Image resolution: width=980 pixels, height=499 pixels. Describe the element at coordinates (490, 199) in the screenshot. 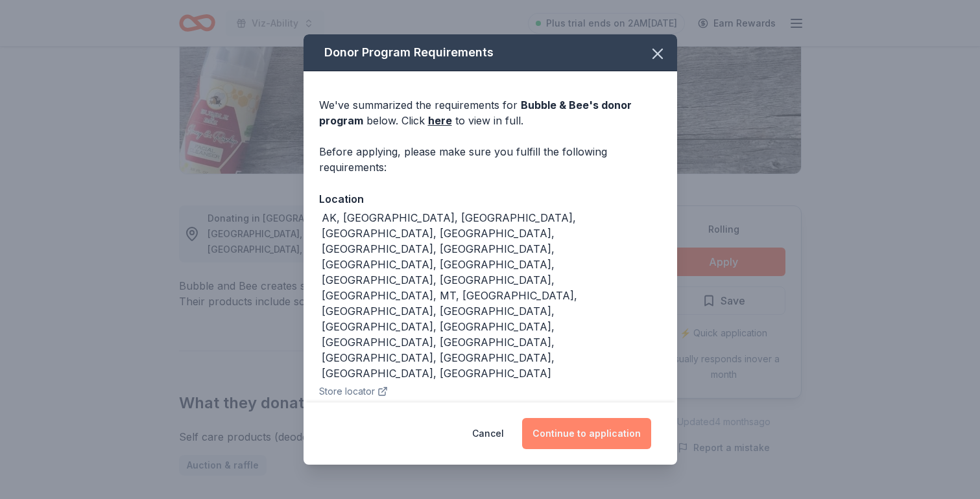

I see `div: Location` at that location.